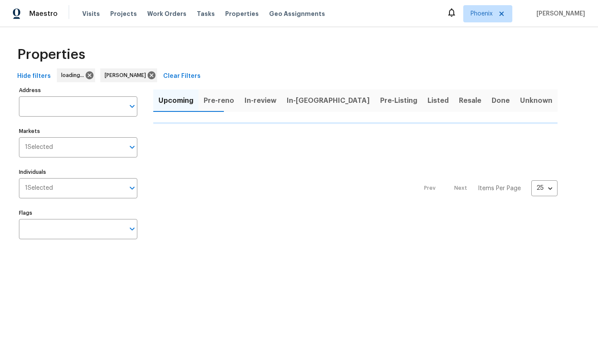  I want to click on span: Phoenix, so click(481, 14).